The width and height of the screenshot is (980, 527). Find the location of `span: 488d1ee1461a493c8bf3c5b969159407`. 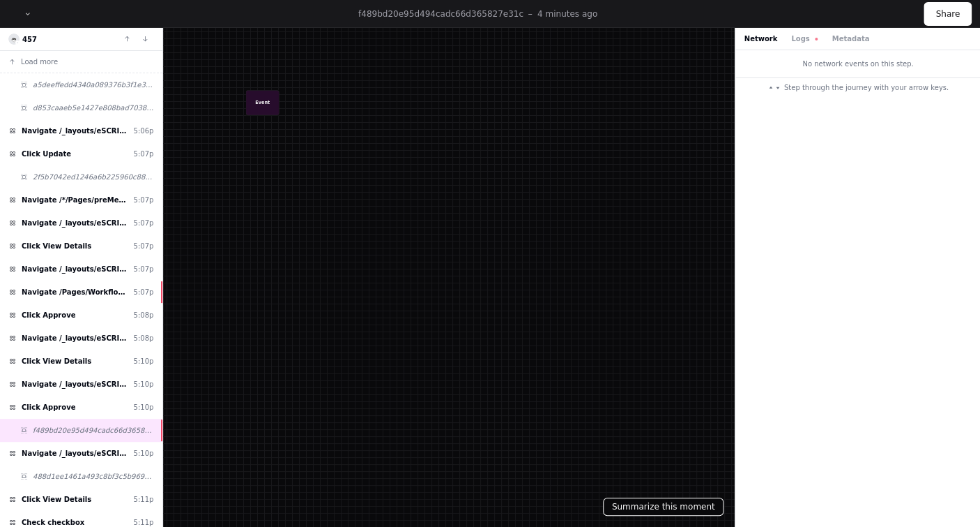

span: 488d1ee1461a493c8bf3c5b969159407 is located at coordinates (93, 476).